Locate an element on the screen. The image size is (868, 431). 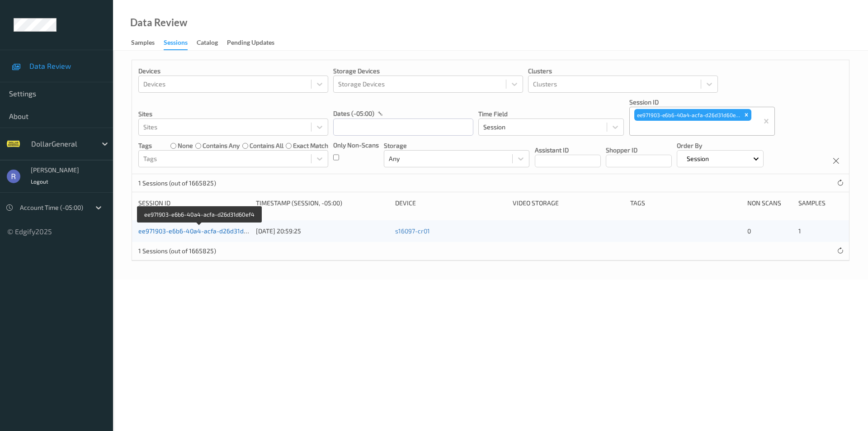
div: Timestamp (Session, -05:00) is located at coordinates (322, 203).